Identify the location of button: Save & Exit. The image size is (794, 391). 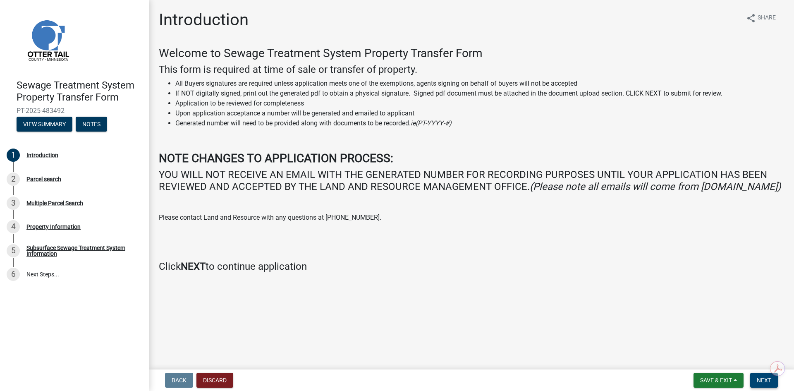
(719, 380).